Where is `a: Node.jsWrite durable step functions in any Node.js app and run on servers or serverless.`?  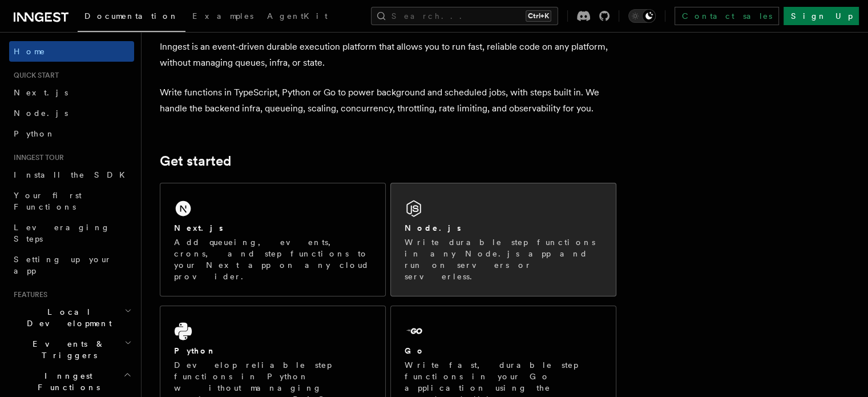 a: Node.jsWrite durable step functions in any Node.js app and run on servers or serverless. is located at coordinates (504, 239).